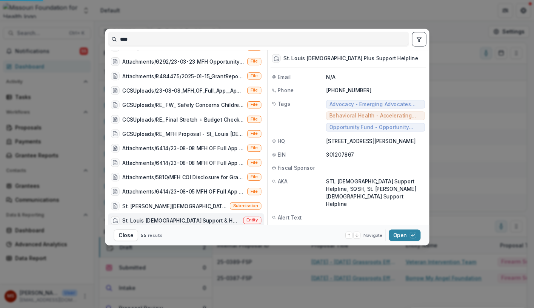  Describe the element at coordinates (375, 155) in the screenshot. I see `p: 301207867` at that location.